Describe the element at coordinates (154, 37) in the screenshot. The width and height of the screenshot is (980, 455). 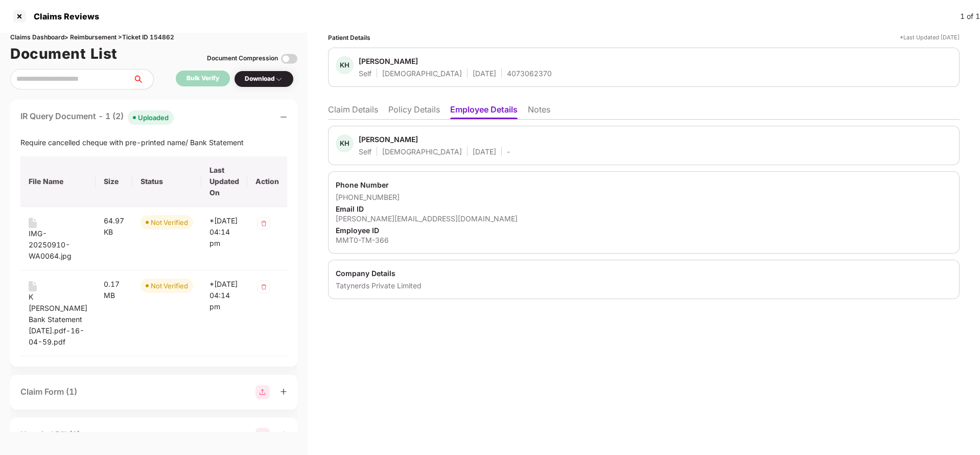
I see `div: Claims Dashboard > Reimbursement > Ticket ID 154862` at that location.